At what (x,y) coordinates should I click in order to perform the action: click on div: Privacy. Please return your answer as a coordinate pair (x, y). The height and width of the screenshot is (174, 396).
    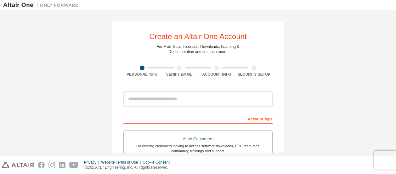
    Looking at the image, I should click on (92, 162).